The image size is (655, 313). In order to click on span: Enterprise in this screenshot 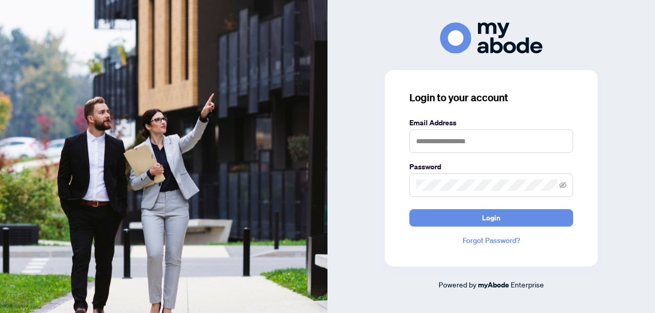, I will do `click(527, 285)`.